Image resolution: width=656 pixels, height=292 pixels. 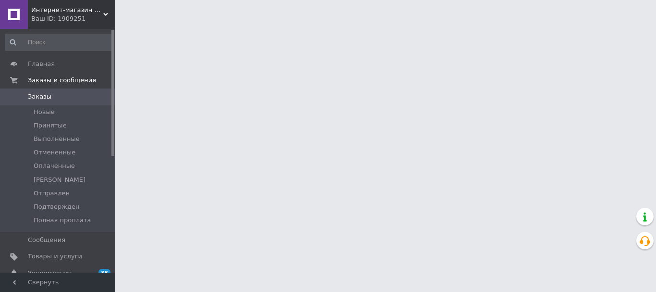 I want to click on span: Выполненные, so click(x=57, y=139).